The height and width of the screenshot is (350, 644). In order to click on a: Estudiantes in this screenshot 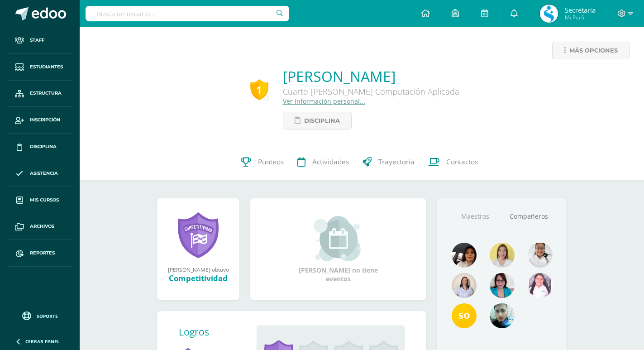, I will do `click(40, 67)`.